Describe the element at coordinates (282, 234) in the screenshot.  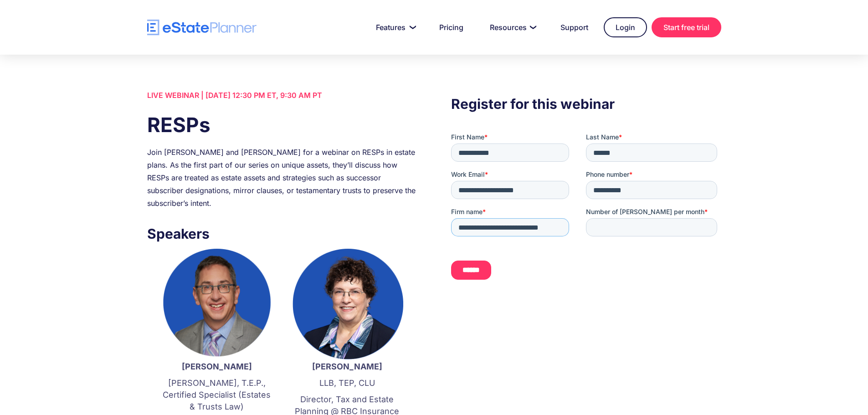
I see `h3: Speakers` at that location.